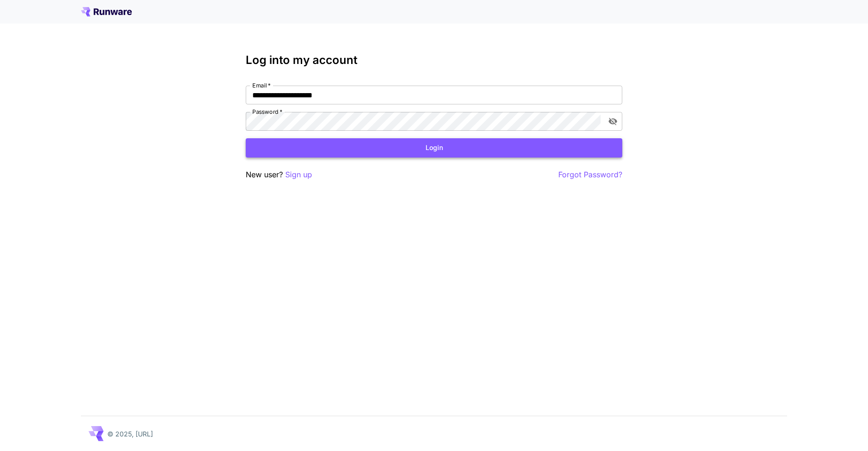 The height and width of the screenshot is (451, 868). I want to click on label: Password, so click(267, 111).